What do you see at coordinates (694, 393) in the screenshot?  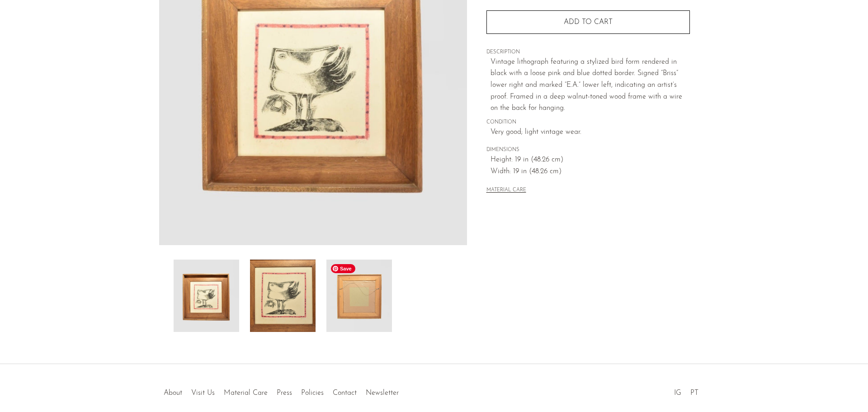 I see `a: PT` at bounding box center [694, 393].